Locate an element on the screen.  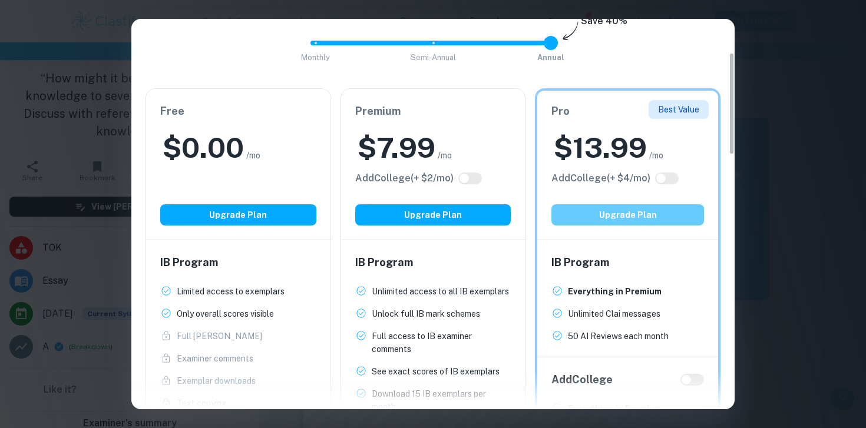
p: Only overall scores visible is located at coordinates (225, 314).